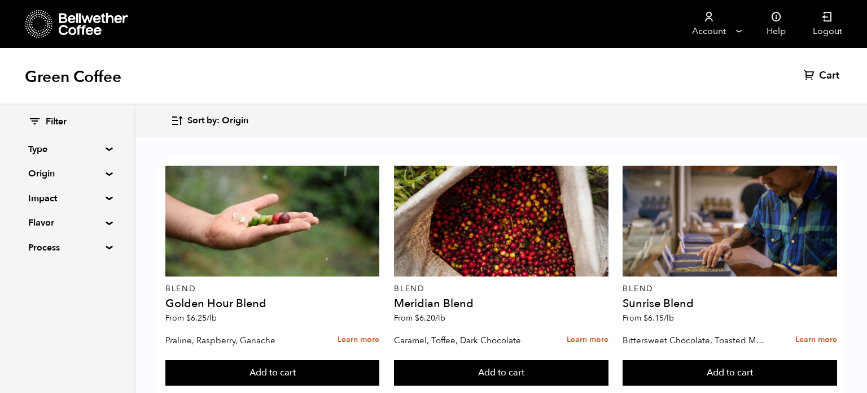  What do you see at coordinates (730, 303) in the screenshot?
I see `h4: Sunrise Blend` at bounding box center [730, 303].